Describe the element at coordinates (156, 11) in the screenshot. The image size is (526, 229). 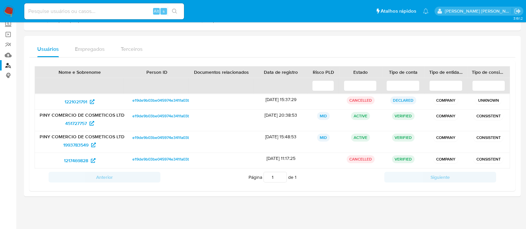
I see `span: Alt` at that location.